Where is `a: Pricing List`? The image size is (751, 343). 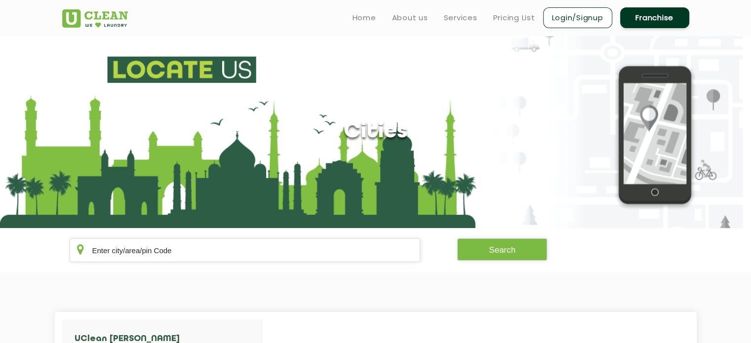
a: Pricing List is located at coordinates (514, 18).